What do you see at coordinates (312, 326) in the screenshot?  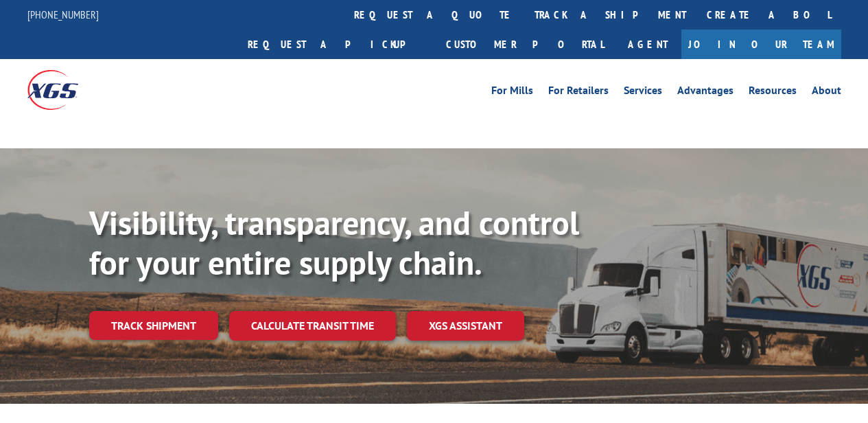 I see `a: Calculate transit time` at bounding box center [312, 326].